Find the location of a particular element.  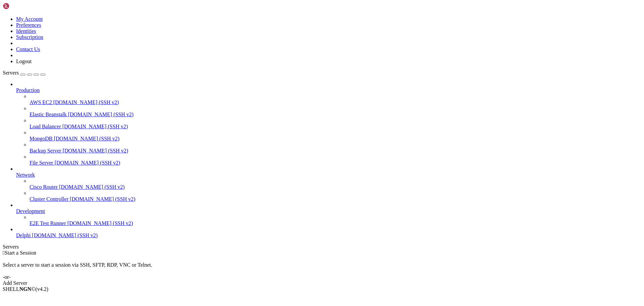

li: Network is located at coordinates (328, 184).